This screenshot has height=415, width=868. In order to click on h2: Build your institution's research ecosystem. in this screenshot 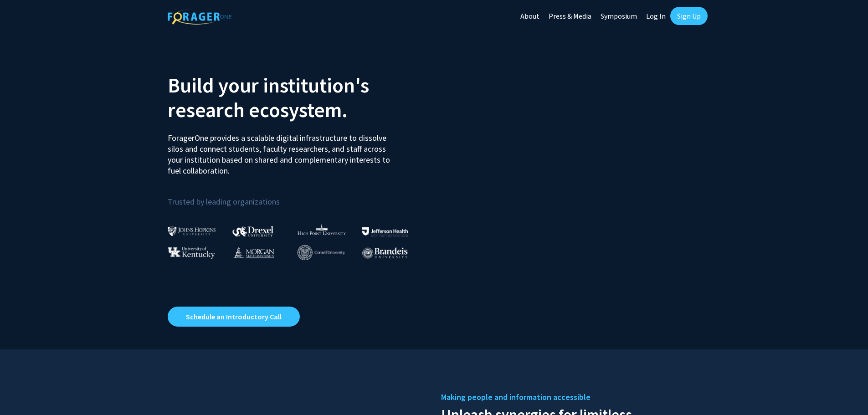, I will do `click(298, 97)`.